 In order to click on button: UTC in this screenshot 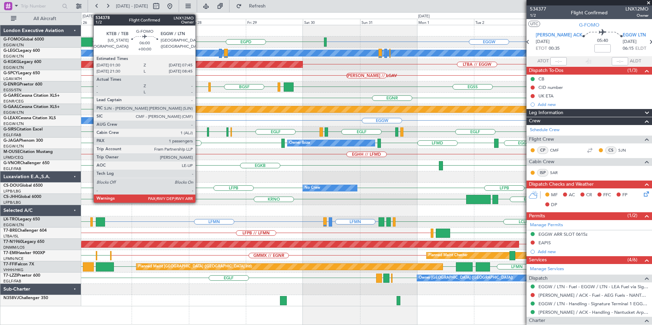, I will do `click(534, 24)`.